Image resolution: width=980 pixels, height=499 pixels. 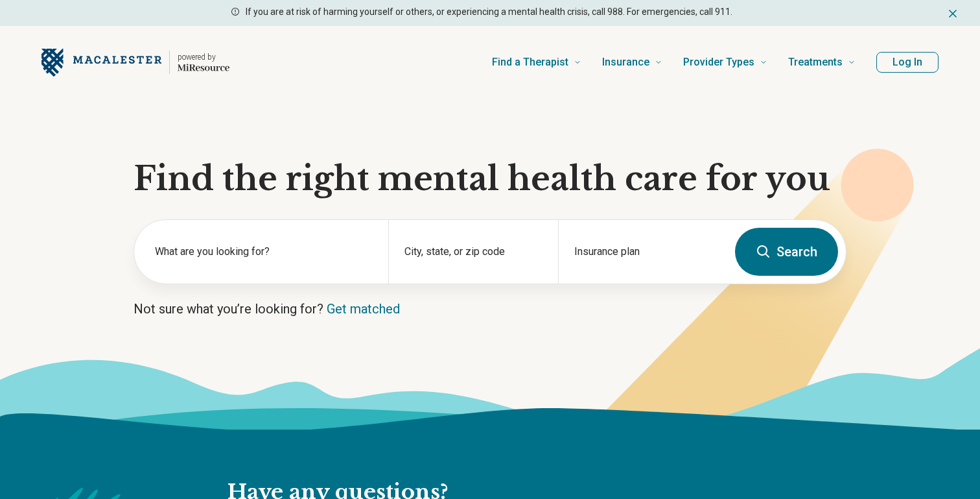 I want to click on a: Find a Therapist, so click(x=537, y=62).